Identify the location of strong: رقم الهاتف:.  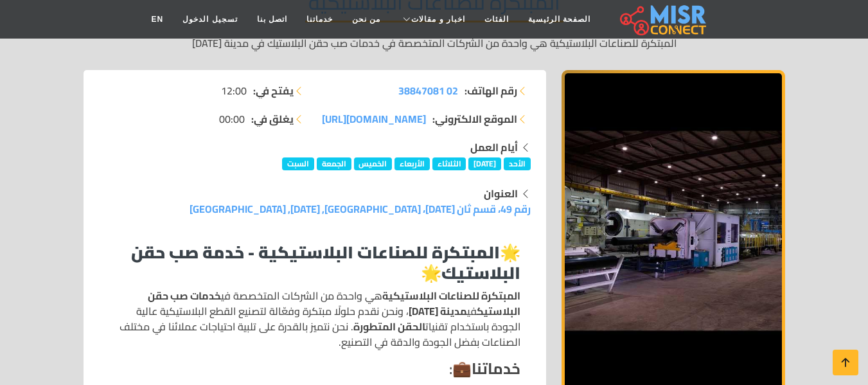
(490, 90).